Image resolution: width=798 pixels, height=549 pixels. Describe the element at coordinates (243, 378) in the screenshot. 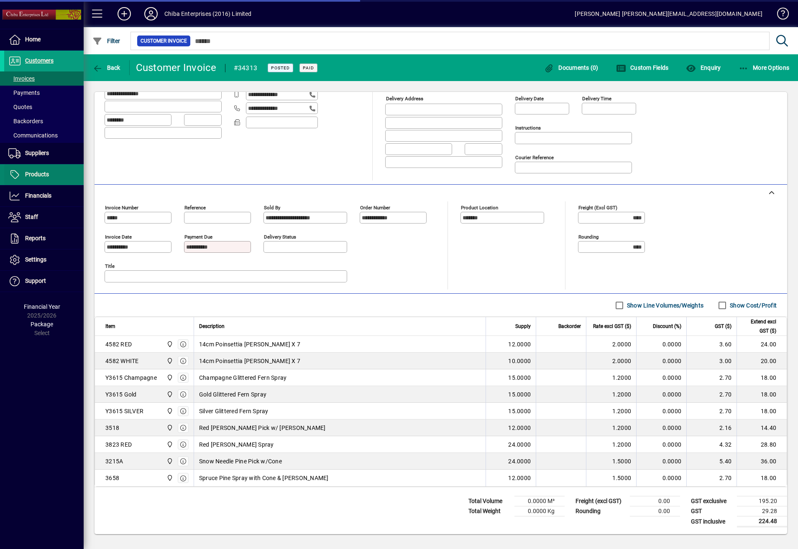

I see `span: Champagne Glittered Fern Spray` at that location.